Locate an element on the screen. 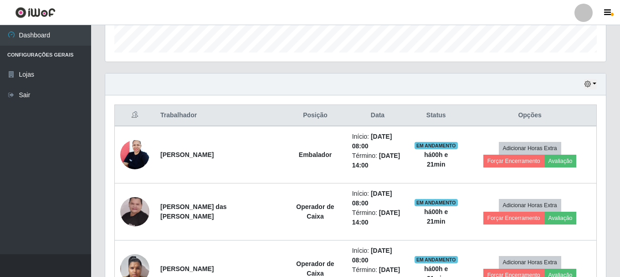 This screenshot has height=277, width=620. th: Data is located at coordinates (378, 115).